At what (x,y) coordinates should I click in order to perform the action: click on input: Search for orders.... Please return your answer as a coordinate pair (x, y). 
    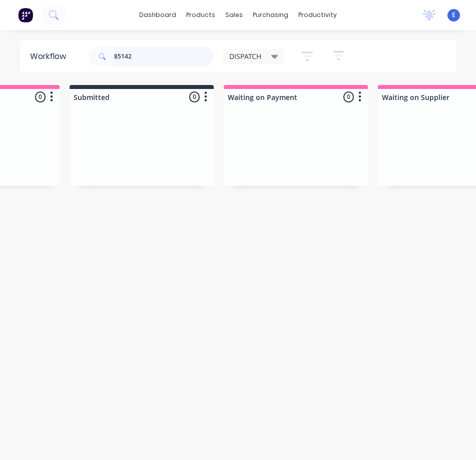
    Looking at the image, I should click on (164, 57).